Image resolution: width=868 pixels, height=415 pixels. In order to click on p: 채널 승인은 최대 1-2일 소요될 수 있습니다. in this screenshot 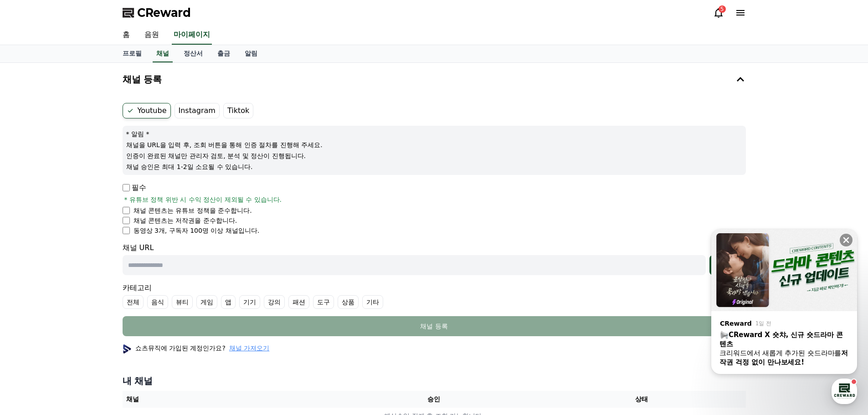, I will do `click(434, 166)`.